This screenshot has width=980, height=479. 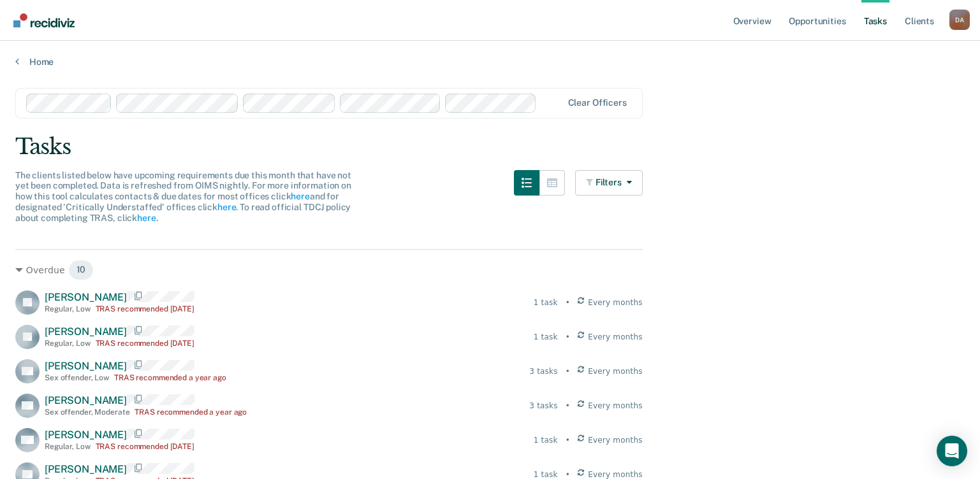 I want to click on a: Home, so click(x=490, y=62).